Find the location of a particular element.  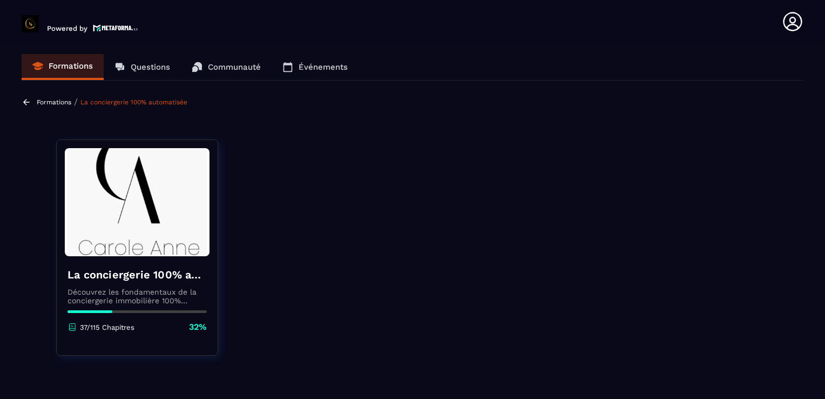

p: Événements is located at coordinates (323, 67).